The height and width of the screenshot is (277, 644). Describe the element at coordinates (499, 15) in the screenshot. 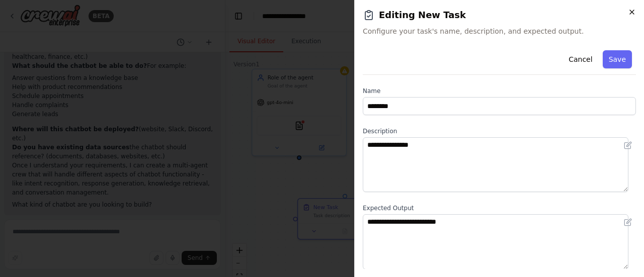

I see `h2: Editing New Task` at that location.